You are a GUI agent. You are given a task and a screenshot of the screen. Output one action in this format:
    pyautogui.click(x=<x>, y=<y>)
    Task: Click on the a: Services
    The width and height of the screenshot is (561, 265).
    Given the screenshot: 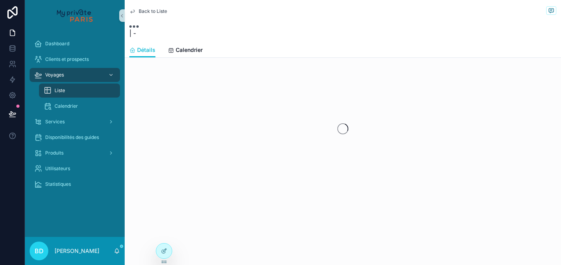 What is the action you would take?
    pyautogui.click(x=75, y=122)
    